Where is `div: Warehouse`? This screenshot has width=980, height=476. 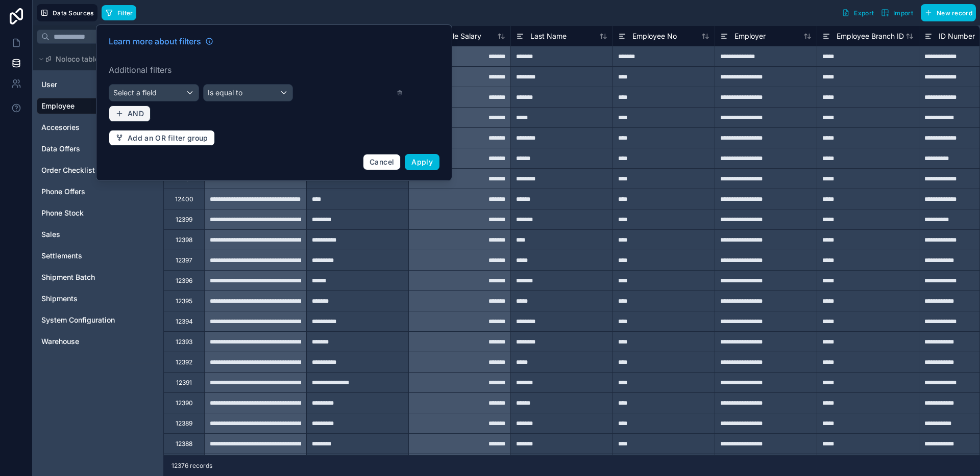 div: Warehouse is located at coordinates (98, 341).